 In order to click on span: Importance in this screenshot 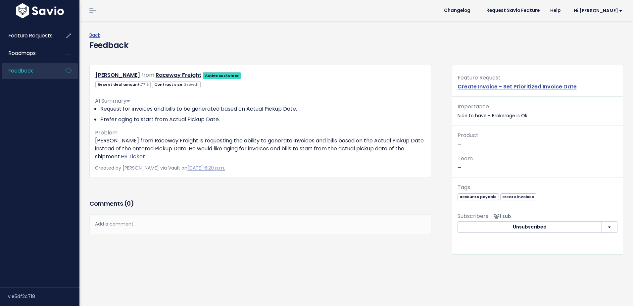, I will do `click(473, 106)`.